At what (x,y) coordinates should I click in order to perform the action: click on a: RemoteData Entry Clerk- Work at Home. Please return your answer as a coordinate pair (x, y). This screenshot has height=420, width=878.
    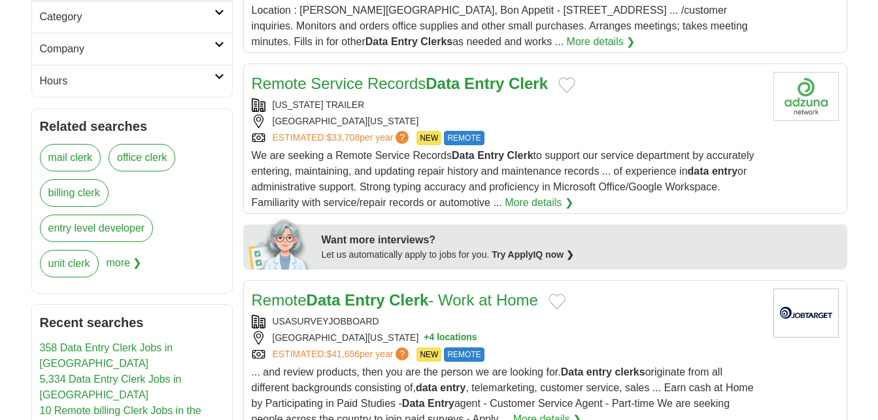
    Looking at the image, I should click on (395, 299).